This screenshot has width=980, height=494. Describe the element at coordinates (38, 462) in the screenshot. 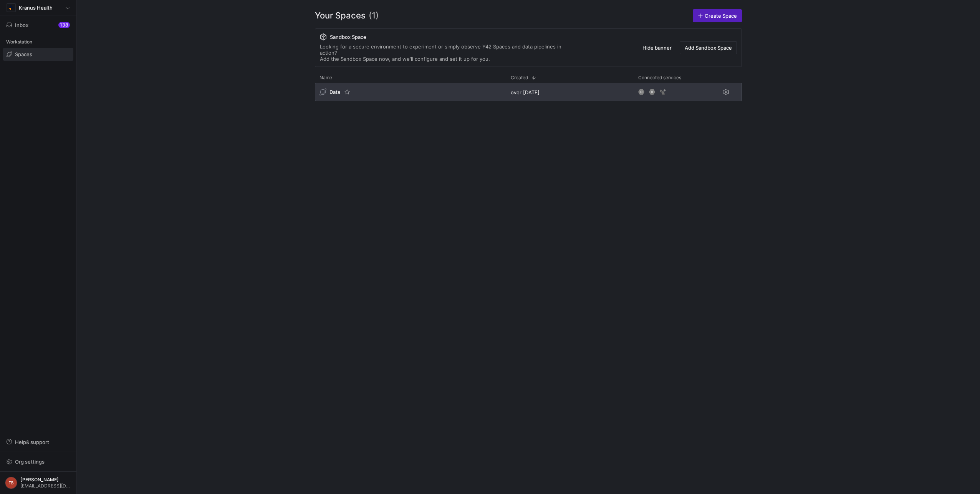

I see `a: Org settings` at that location.